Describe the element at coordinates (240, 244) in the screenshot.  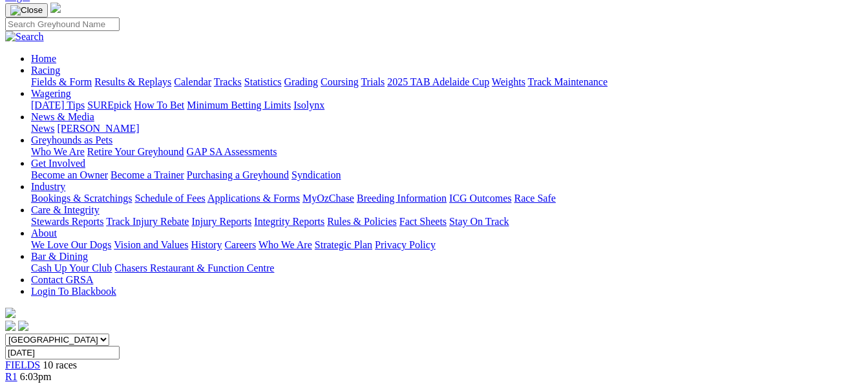
I see `a: Careers` at that location.